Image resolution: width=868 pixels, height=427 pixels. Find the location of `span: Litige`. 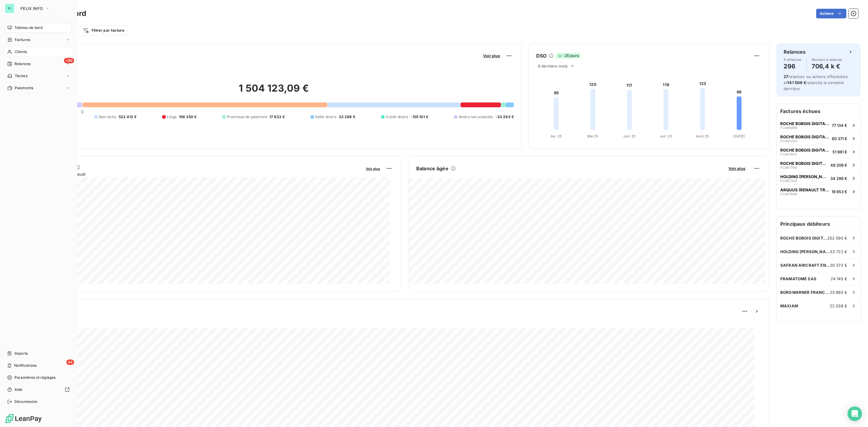

span: Litige is located at coordinates (172, 117).